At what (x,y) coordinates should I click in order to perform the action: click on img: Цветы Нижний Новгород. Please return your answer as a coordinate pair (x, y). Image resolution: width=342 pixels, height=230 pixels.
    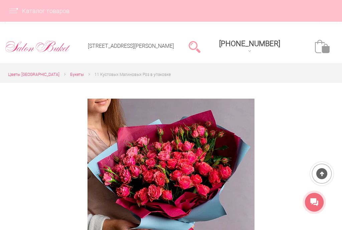
    Looking at the image, I should click on (38, 46).